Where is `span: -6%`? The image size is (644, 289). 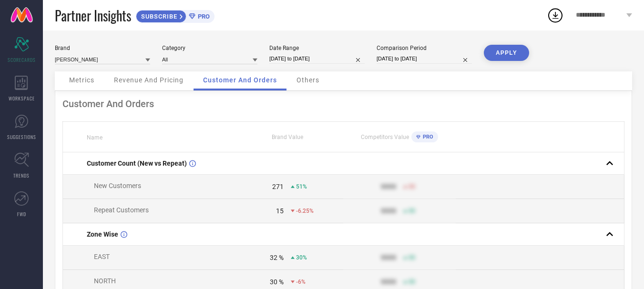 span: -6% is located at coordinates (301, 282).